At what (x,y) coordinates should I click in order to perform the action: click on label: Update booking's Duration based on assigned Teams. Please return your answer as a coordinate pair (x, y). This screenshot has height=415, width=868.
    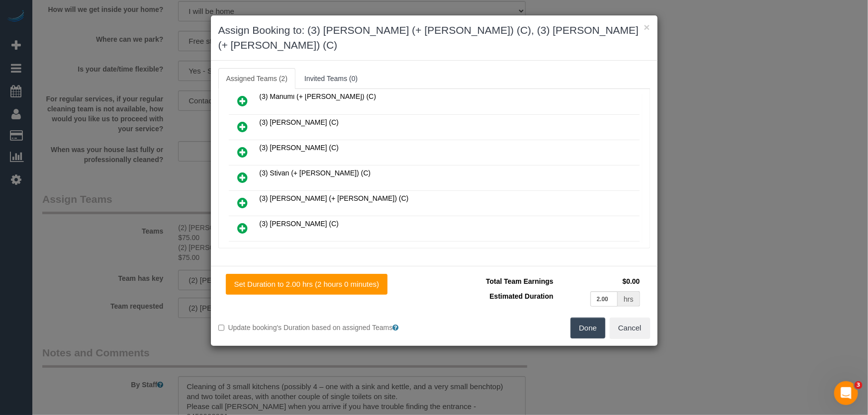
    Looking at the image, I should click on (322, 328).